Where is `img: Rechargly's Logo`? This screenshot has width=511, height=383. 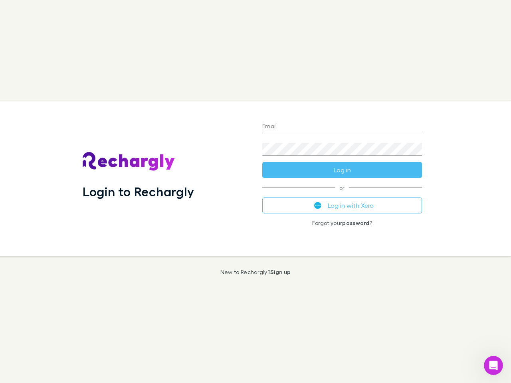 img: Rechargly's Logo is located at coordinates (129, 162).